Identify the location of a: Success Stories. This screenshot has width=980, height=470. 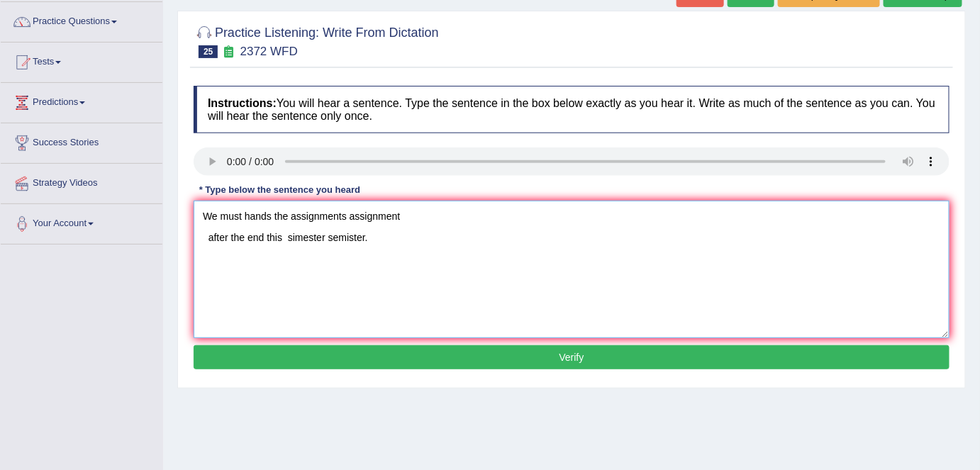
(82, 141).